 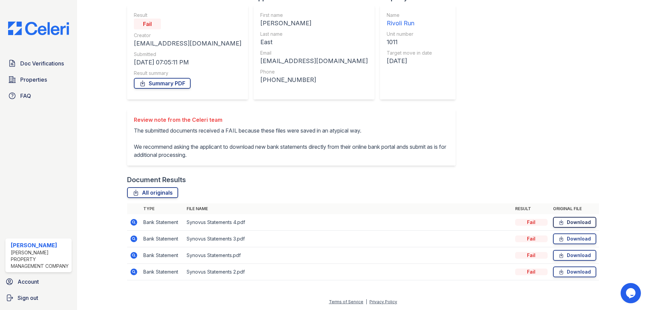 What do you see at coordinates (42, 64) in the screenshot?
I see `span: Doc Verifications` at bounding box center [42, 64].